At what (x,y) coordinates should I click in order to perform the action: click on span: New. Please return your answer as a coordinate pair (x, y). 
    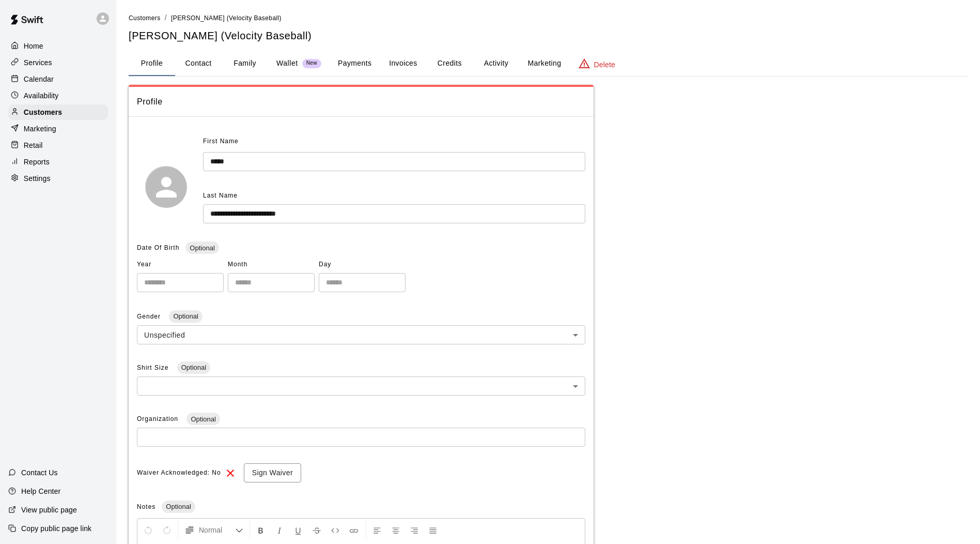
    Looking at the image, I should click on (311, 63).